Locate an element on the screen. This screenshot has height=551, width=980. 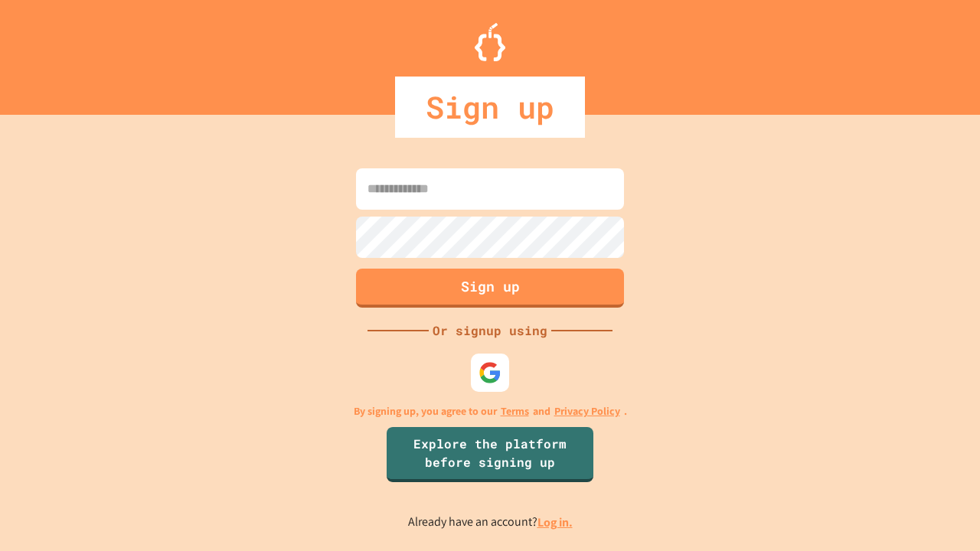
button: Sign up is located at coordinates (490, 287).